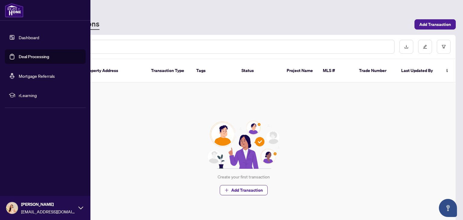  Describe the element at coordinates (425, 47) in the screenshot. I see `button: edit` at that location.